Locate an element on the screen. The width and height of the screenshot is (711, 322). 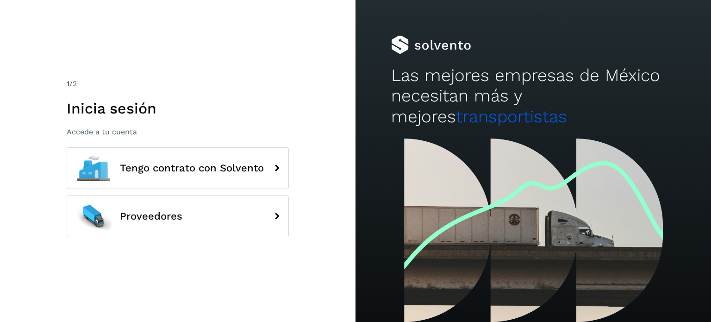
div: /2 is located at coordinates (178, 84).